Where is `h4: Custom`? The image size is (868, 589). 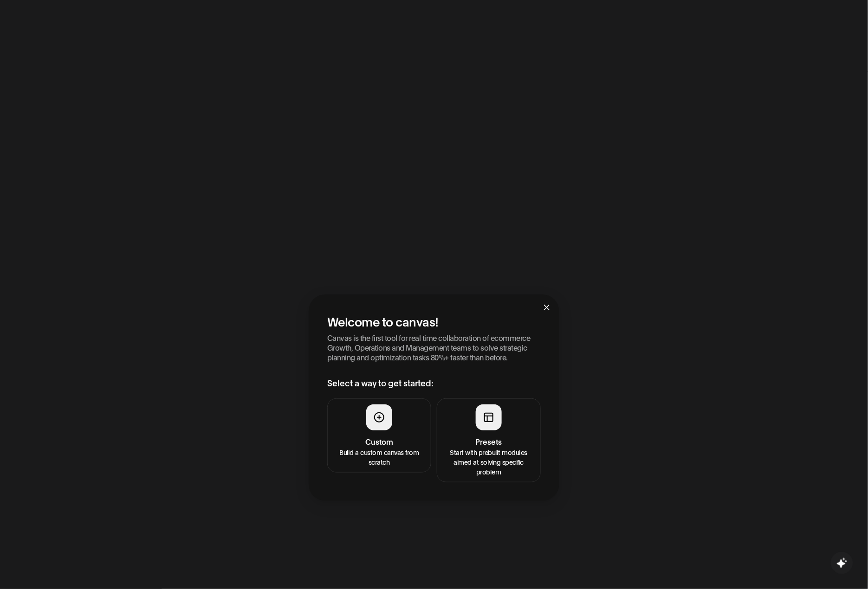
h4: Custom is located at coordinates (379, 442).